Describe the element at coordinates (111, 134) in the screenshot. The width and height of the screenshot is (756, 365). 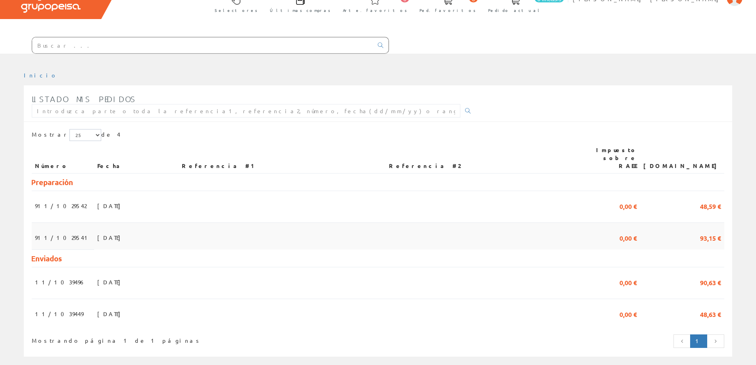
I see `font: de 4` at that location.